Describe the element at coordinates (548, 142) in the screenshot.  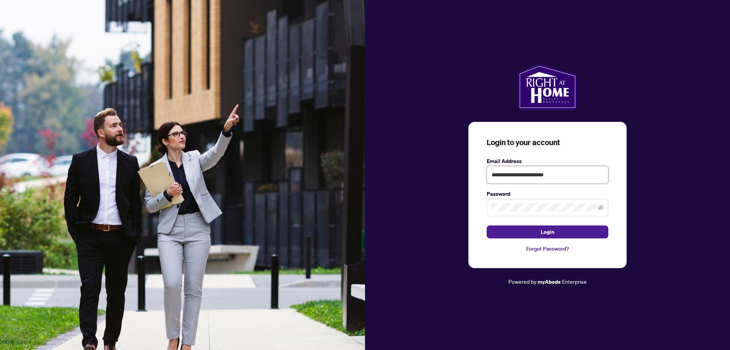
I see `h3: Login to your account` at that location.